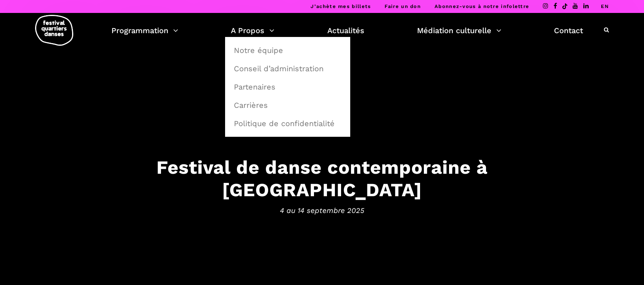 The height and width of the screenshot is (285, 644). What do you see at coordinates (402, 6) in the screenshot?
I see `a: Faire un don` at bounding box center [402, 6].